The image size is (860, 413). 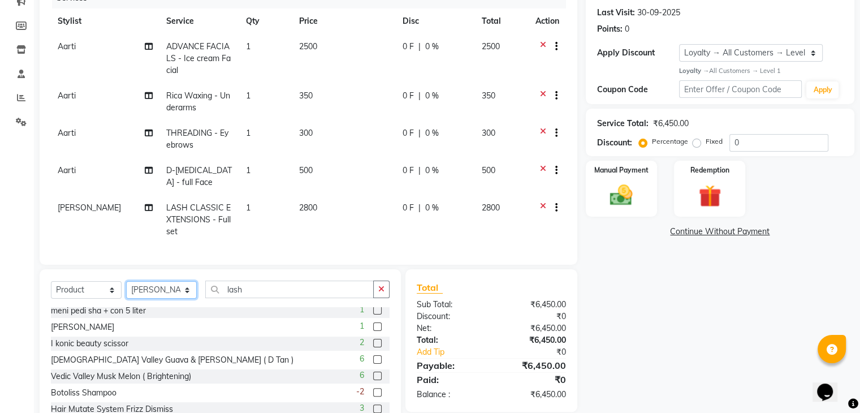 What do you see at coordinates (199, 58) in the screenshot?
I see `span: ADVANCE FACIALS - Ice cream Facial` at bounding box center [199, 58].